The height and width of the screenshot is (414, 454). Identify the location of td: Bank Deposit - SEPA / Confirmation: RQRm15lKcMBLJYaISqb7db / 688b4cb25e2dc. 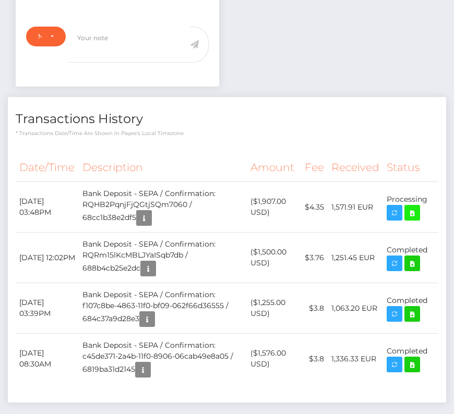
(163, 258).